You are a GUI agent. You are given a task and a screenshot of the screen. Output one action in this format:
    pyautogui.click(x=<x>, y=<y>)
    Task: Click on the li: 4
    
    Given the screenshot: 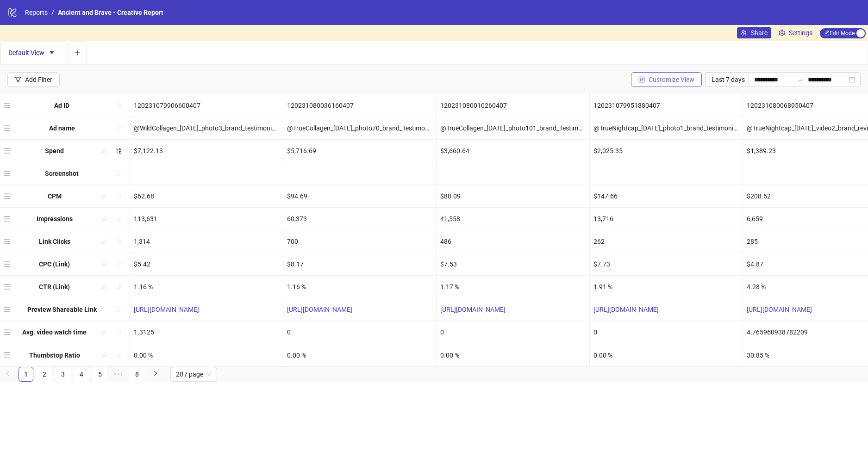 What is the action you would take?
    pyautogui.click(x=82, y=374)
    